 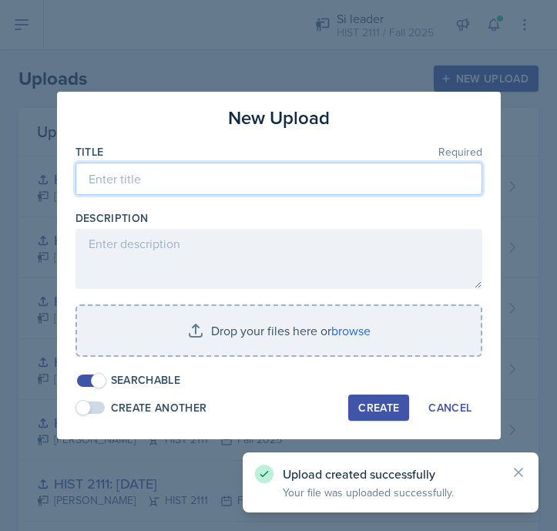 What do you see at coordinates (279, 118) in the screenshot?
I see `h3: New Upload` at bounding box center [279, 118].